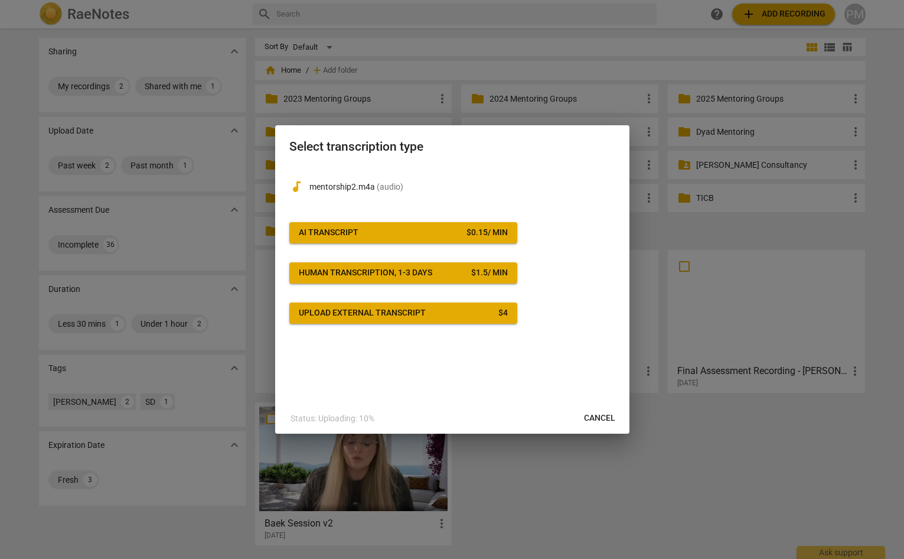 This screenshot has height=559, width=904. What do you see at coordinates (296, 187) in the screenshot?
I see `span: audiotrack` at bounding box center [296, 187].